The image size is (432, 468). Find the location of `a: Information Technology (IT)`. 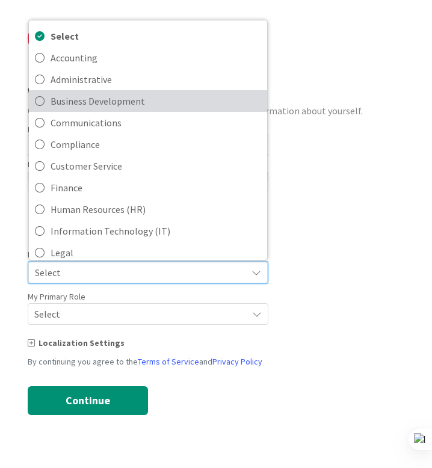

a: Information Technology (IT) is located at coordinates (148, 231).